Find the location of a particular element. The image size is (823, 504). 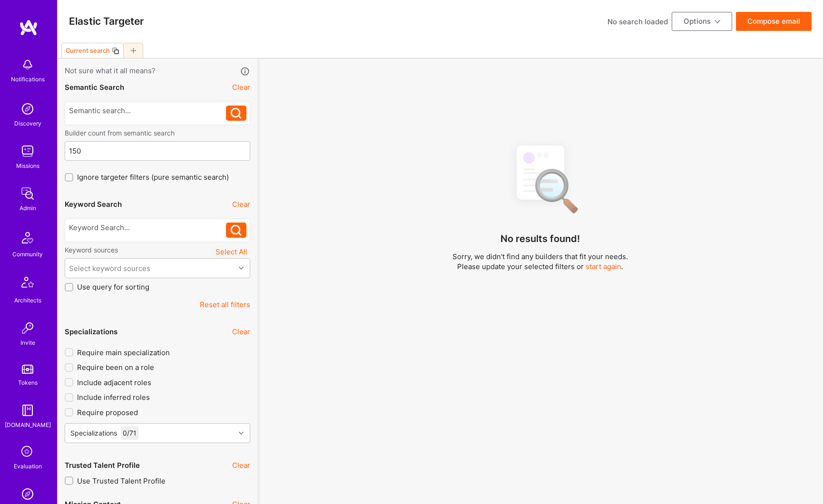

i: icon Copy is located at coordinates (115, 51).